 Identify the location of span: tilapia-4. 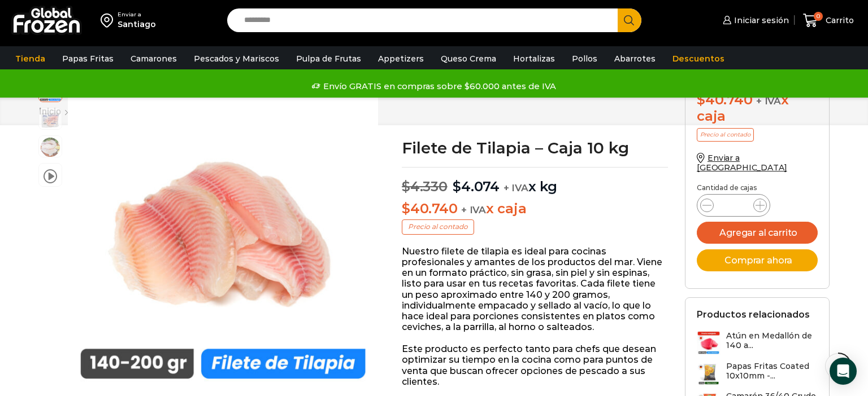
(50, 119).